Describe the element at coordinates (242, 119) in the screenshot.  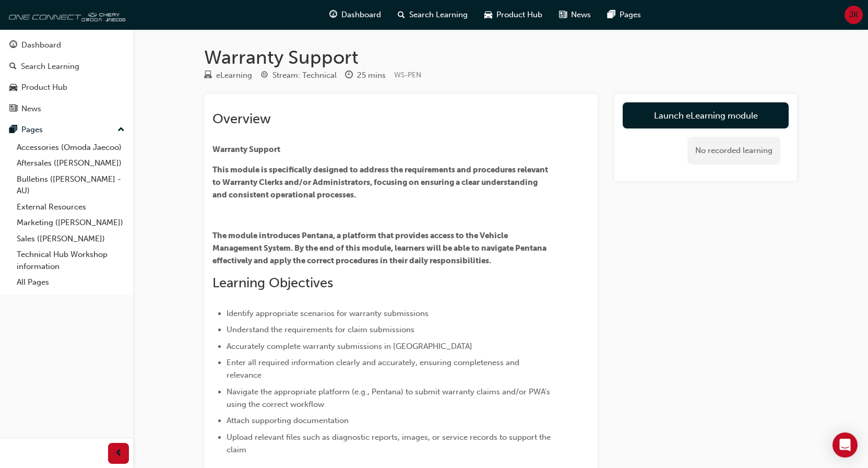
I see `span: Overview` at that location.